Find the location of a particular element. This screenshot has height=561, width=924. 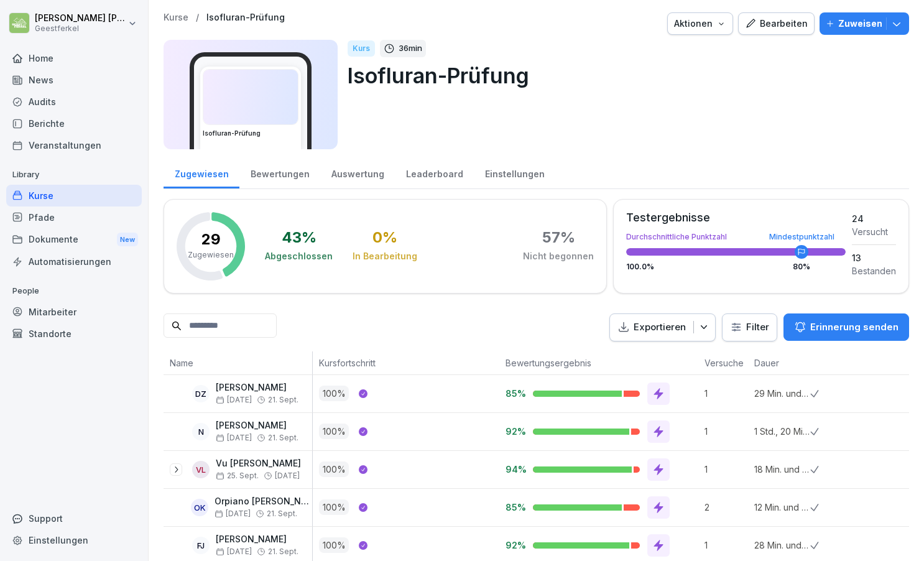

div: Home is located at coordinates (74, 58).